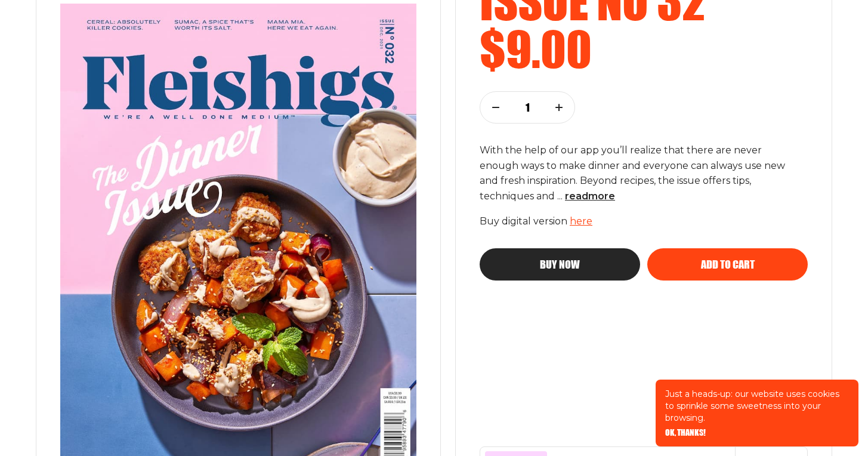 Image resolution: width=868 pixels, height=456 pixels. I want to click on a: here, so click(581, 220).